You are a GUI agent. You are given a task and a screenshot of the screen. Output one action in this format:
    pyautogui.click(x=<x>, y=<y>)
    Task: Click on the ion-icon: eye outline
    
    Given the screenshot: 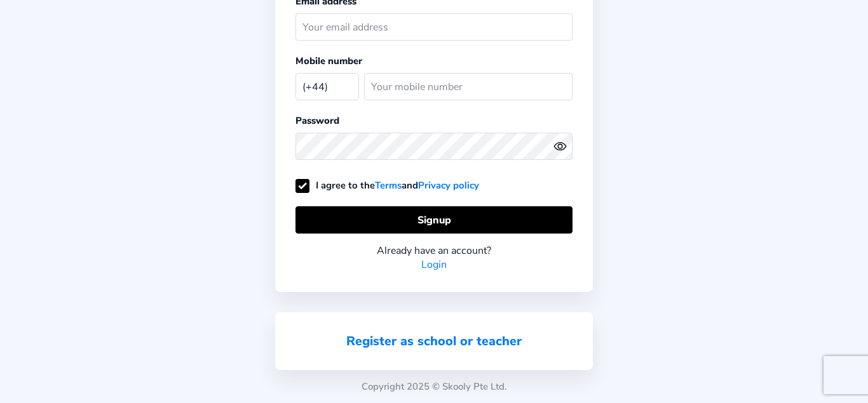 What is the action you would take?
    pyautogui.click(x=560, y=146)
    